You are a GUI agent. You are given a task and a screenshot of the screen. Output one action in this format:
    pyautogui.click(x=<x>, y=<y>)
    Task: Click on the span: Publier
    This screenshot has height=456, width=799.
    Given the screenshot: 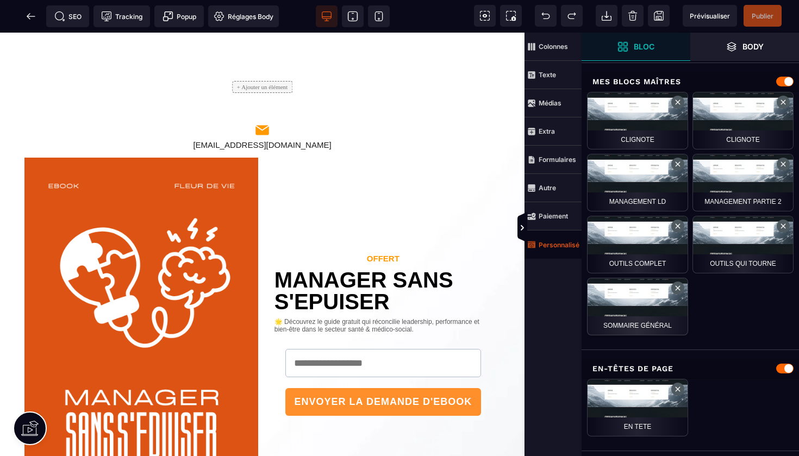 What is the action you would take?
    pyautogui.click(x=763, y=16)
    